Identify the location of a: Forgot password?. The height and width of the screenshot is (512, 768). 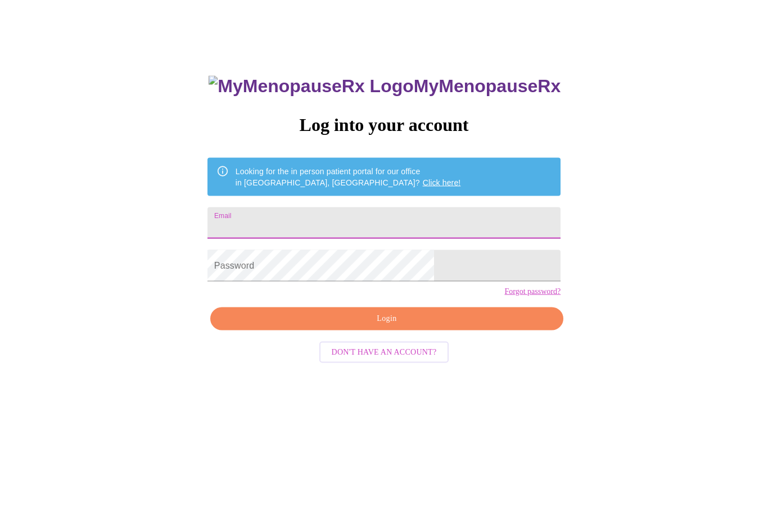
(533, 292).